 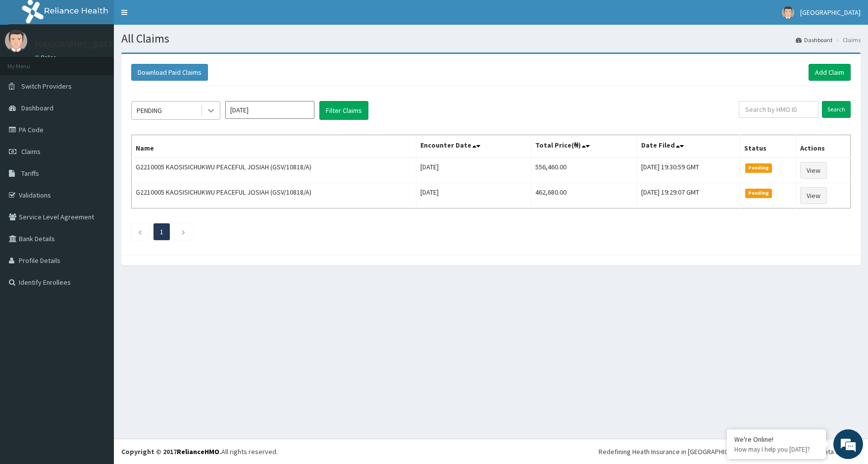 I want to click on button: Download Paid Claims, so click(x=169, y=72).